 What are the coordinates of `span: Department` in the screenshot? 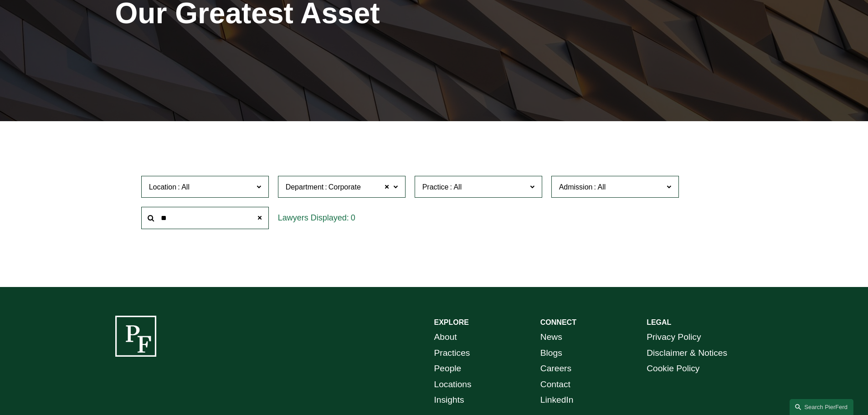 It's located at (305, 187).